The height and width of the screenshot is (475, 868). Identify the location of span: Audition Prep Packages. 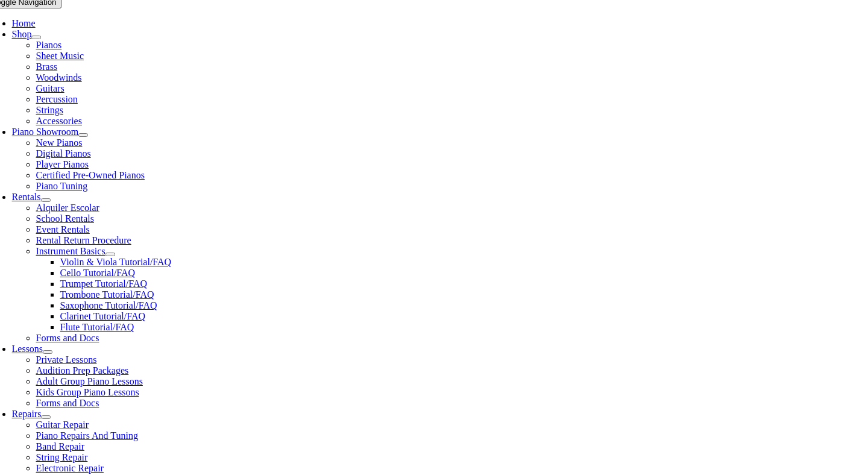
(83, 370).